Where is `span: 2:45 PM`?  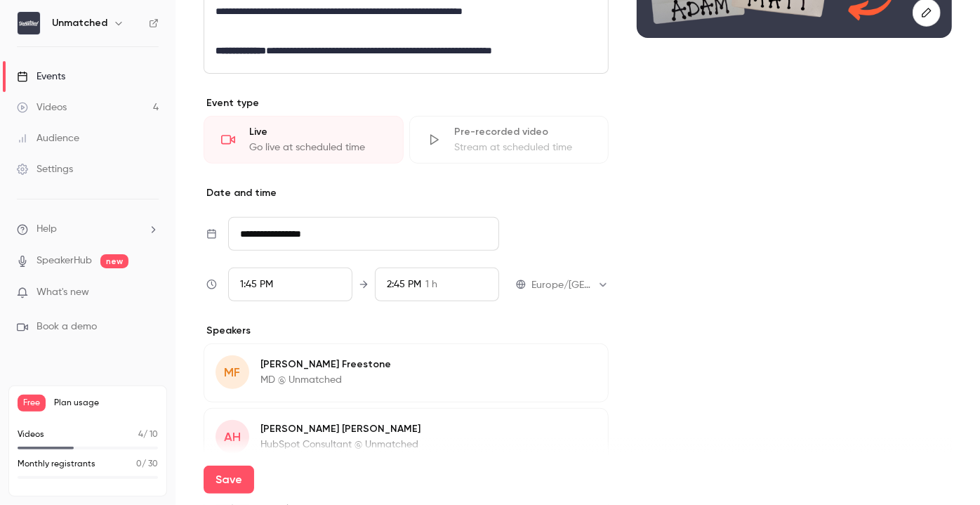
span: 2:45 PM is located at coordinates (404, 284).